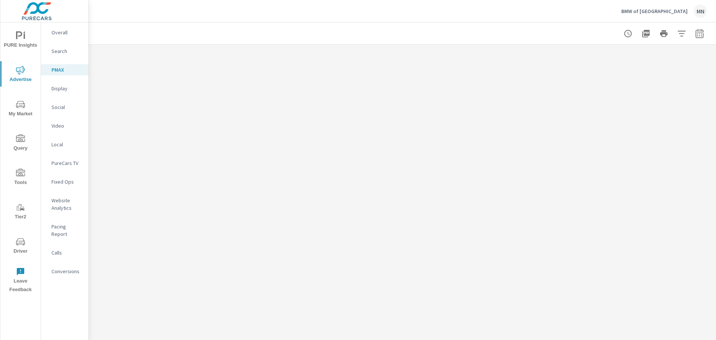 The height and width of the screenshot is (340, 716). What do you see at coordinates (64, 252) in the screenshot?
I see `div: Calls` at bounding box center [64, 252].